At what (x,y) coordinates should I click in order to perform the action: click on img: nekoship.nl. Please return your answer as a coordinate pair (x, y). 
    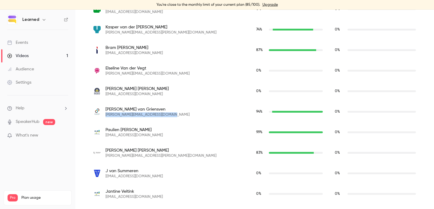
    Looking at the image, I should click on (97, 91).